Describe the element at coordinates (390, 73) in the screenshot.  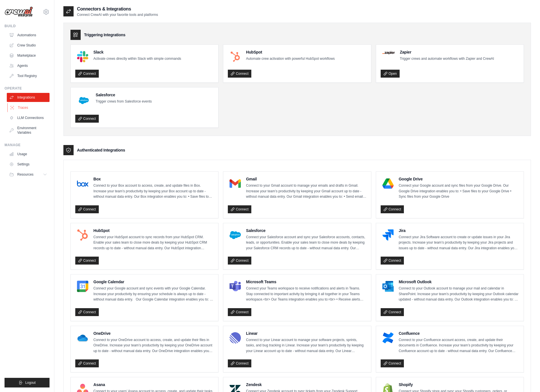
I see `a: Open` at that location.